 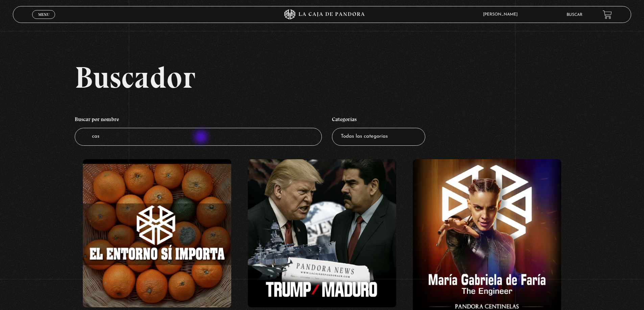 I want to click on a: View your shopping cart, so click(x=607, y=14).